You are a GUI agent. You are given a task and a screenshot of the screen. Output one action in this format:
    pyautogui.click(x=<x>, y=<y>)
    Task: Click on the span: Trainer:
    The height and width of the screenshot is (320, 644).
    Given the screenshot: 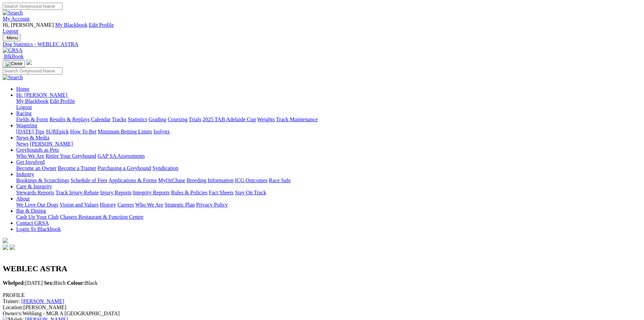 What is the action you would take?
    pyautogui.click(x=11, y=301)
    